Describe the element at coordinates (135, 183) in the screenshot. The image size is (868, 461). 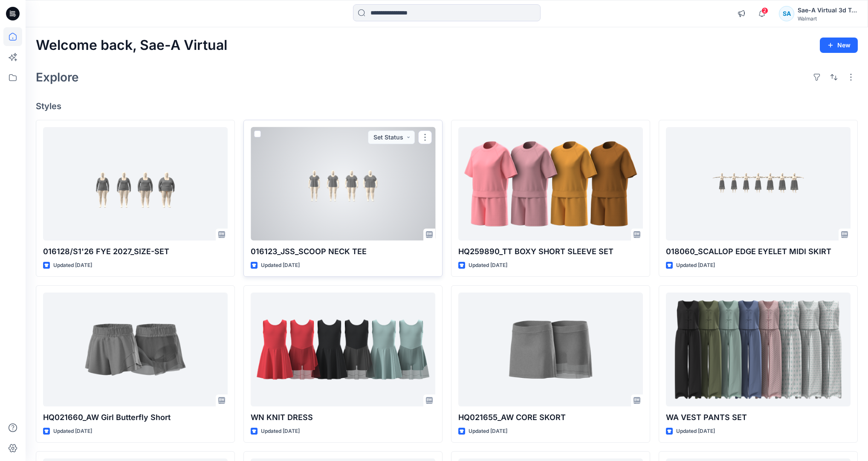
I see `a: 016128/S1'26 FYE 2027_SIZE-SET` at that location.